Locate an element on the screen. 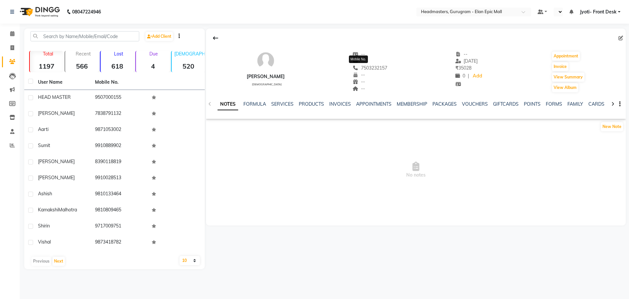 This screenshot has width=629, height=299. span: Shirin is located at coordinates (44, 226).